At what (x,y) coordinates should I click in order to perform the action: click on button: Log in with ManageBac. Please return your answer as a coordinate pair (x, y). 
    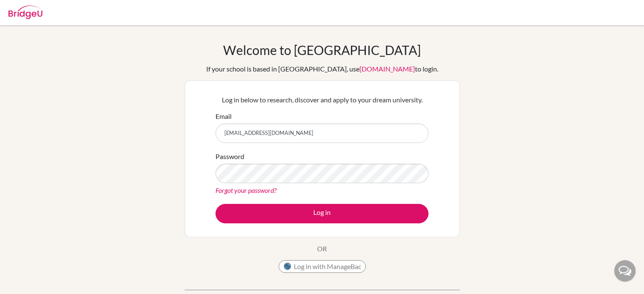
    Looking at the image, I should click on (322, 266).